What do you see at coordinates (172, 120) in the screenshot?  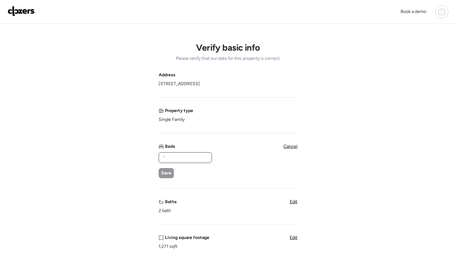 I see `span: Single Family` at bounding box center [172, 120].